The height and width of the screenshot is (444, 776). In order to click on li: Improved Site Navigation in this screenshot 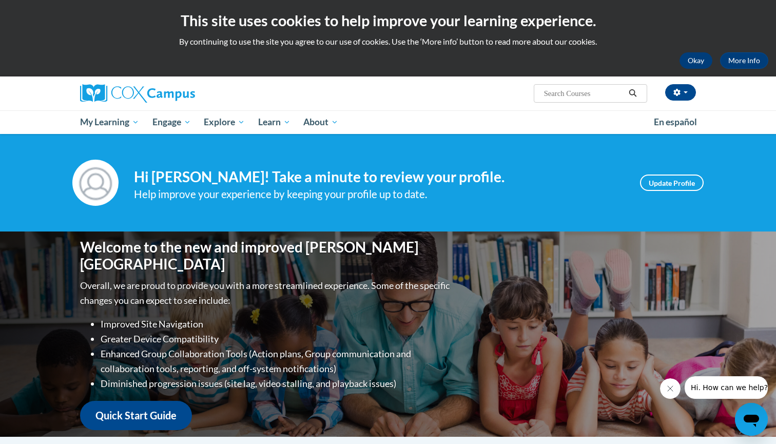, I will do `click(276, 324)`.